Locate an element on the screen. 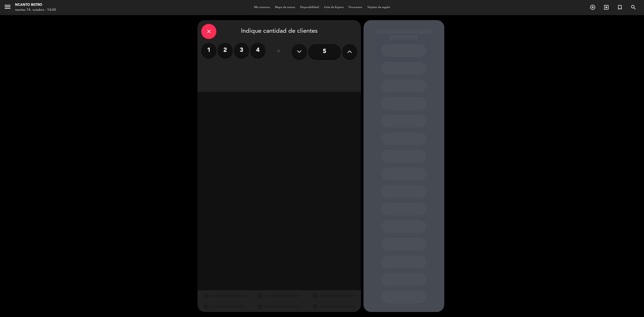 This screenshot has width=644, height=317. div: ó is located at coordinates (279, 51).